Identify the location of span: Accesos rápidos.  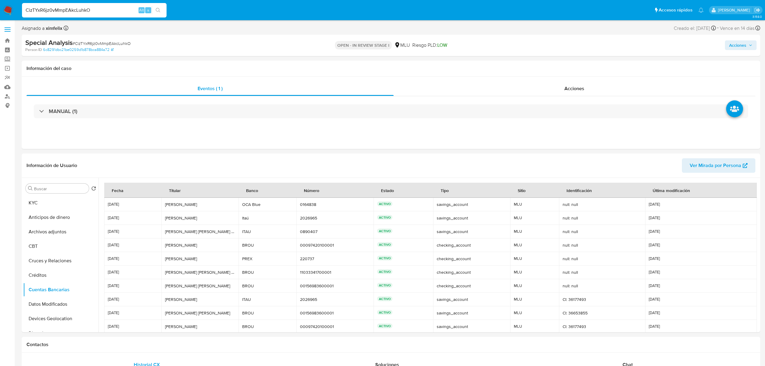
(676, 10).